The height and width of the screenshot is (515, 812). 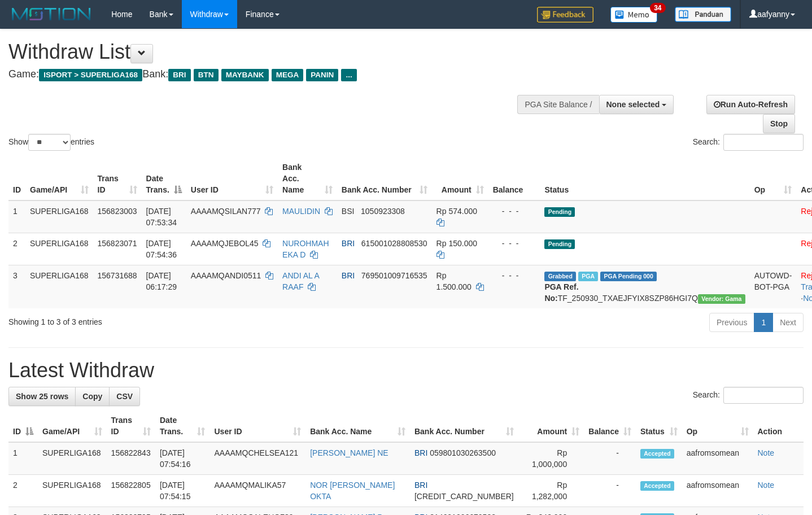 I want to click on th: Date Trans.: activate to sort column descending, so click(x=164, y=179).